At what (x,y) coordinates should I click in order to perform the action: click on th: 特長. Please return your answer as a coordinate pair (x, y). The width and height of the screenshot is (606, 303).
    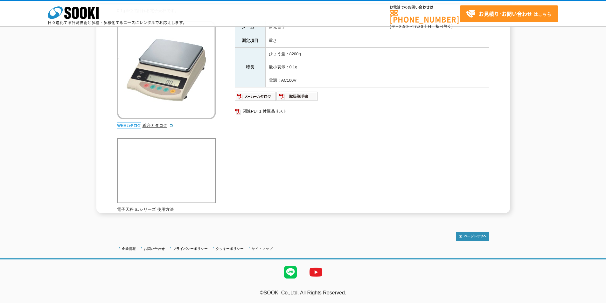
    Looking at the image, I should click on (250, 67).